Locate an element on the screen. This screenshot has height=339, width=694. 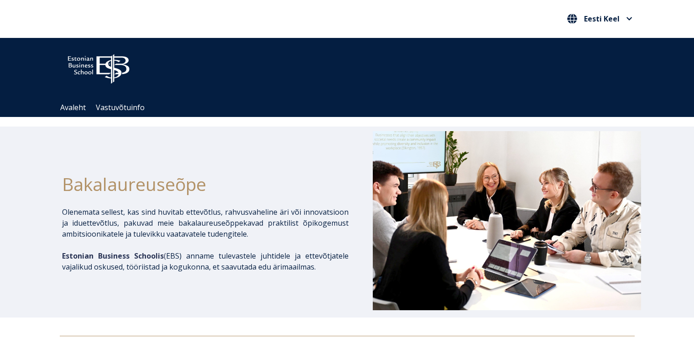
p: EBS) anname tulevastele juhtidele ja ettevõtjatele vajalikud oskused, tööriistad ja kogukonna, et... is located at coordinates (205, 261).